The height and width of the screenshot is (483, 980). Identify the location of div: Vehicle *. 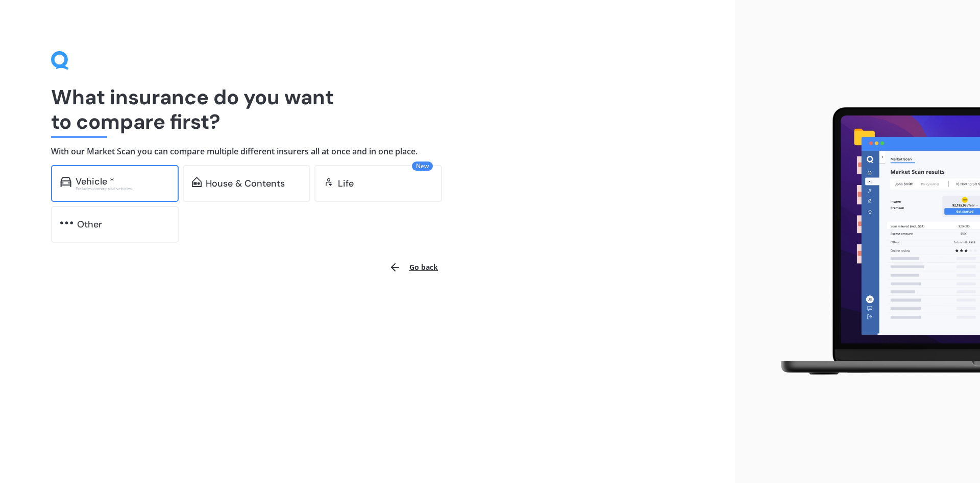
(95, 181).